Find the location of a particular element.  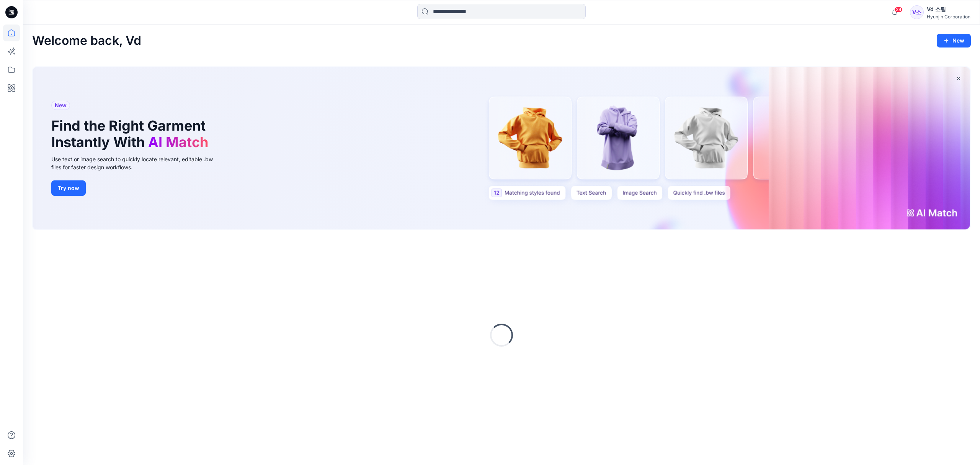

span: New is located at coordinates (60, 105).